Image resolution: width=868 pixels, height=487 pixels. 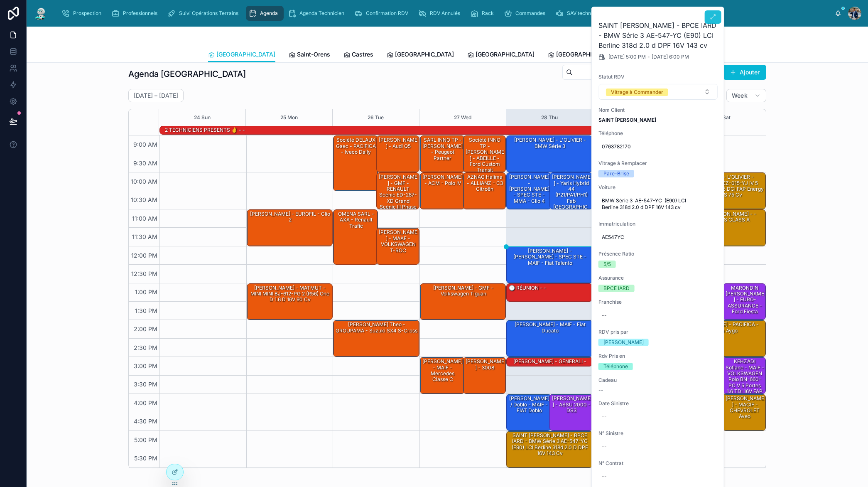 What do you see at coordinates (376, 118) in the screenshot?
I see `button: 26 Tue` at bounding box center [376, 118].